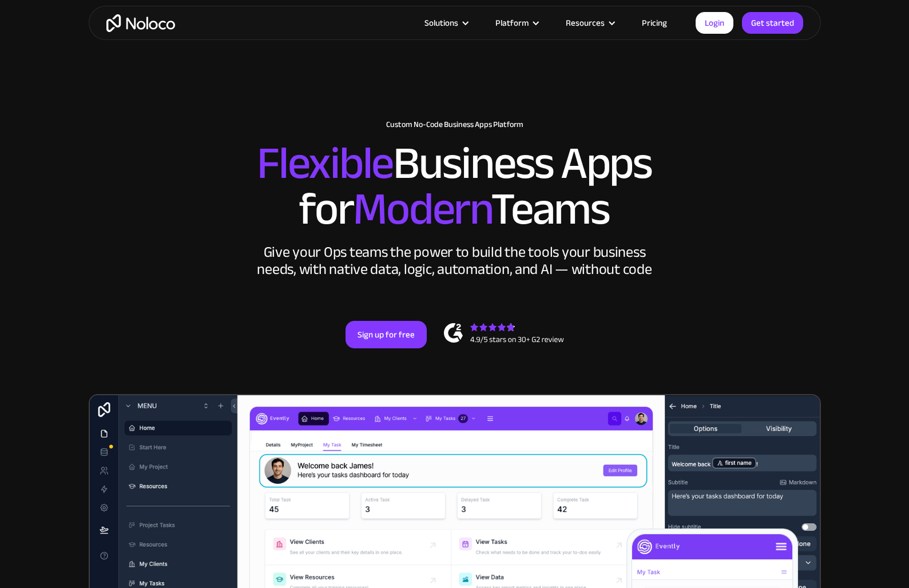 This screenshot has width=909, height=588. What do you see at coordinates (655, 23) in the screenshot?
I see `a: Pricing` at bounding box center [655, 23].